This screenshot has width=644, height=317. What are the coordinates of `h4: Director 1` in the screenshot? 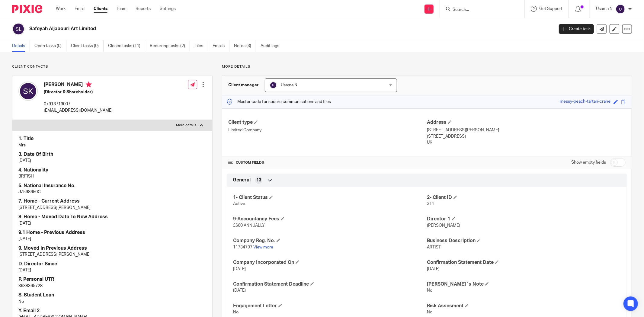 It's located at (524, 219).